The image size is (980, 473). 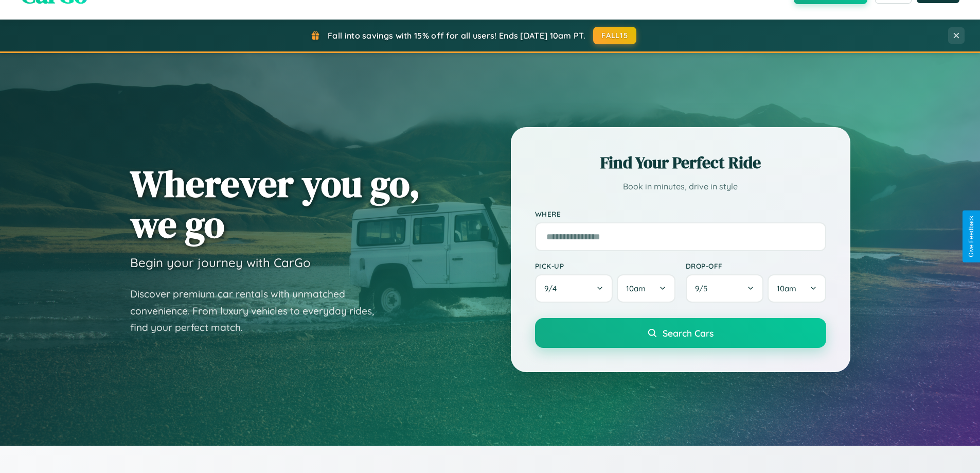 I want to click on span: 9 / 5, so click(x=703, y=288).